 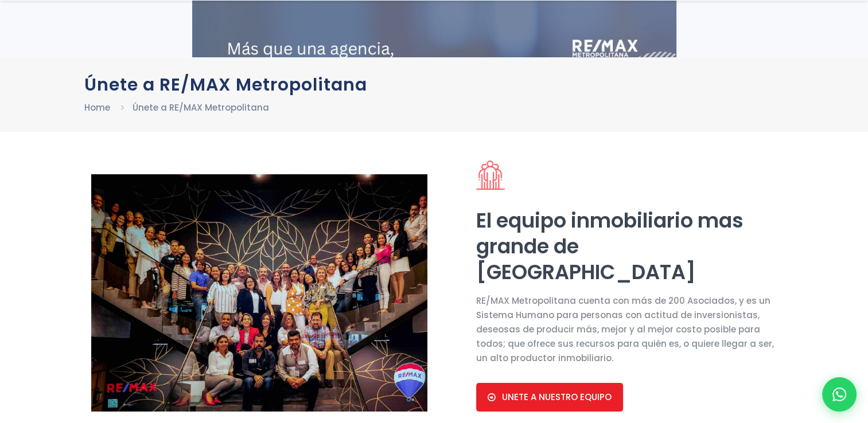 What do you see at coordinates (97, 107) in the screenshot?
I see `a: Home` at bounding box center [97, 107].